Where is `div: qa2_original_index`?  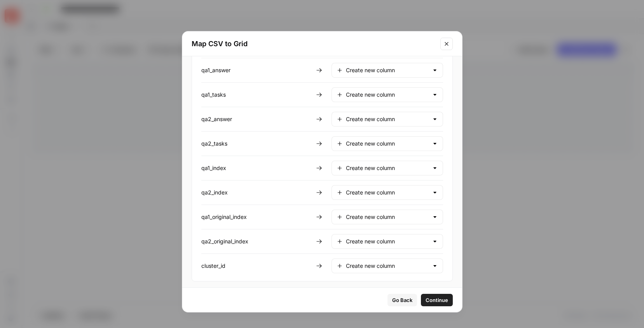 div: qa2_original_index is located at coordinates (257, 241).